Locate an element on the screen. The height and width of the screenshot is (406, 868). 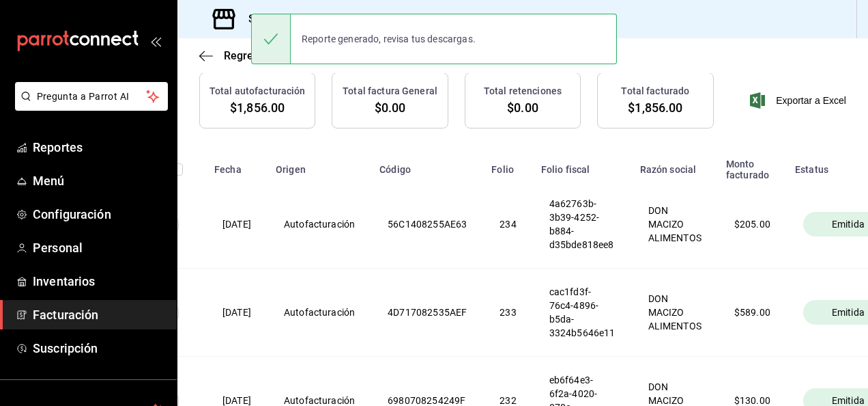
h3: Total facturado is located at coordinates (655, 91).